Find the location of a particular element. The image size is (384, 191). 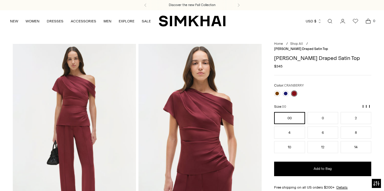

button: 00 is located at coordinates (289, 118).